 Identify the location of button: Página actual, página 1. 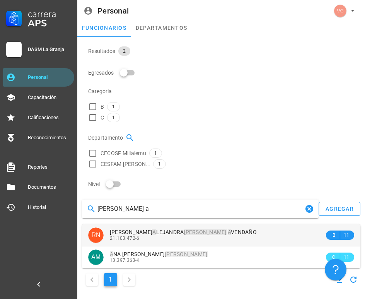
(111, 279).